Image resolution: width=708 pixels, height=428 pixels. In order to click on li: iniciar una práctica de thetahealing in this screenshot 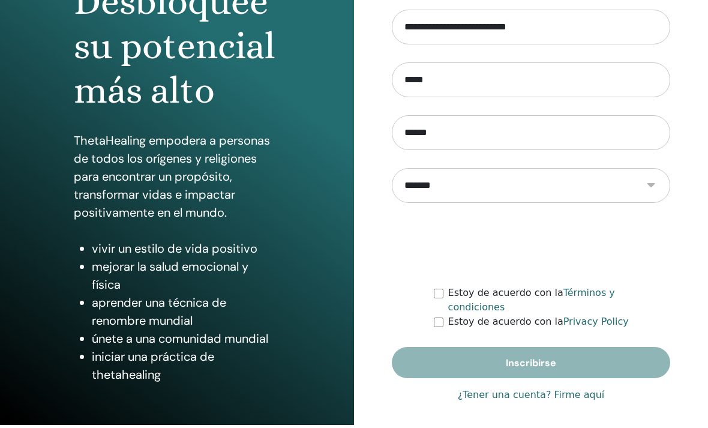, I will do `click(185, 368)`.